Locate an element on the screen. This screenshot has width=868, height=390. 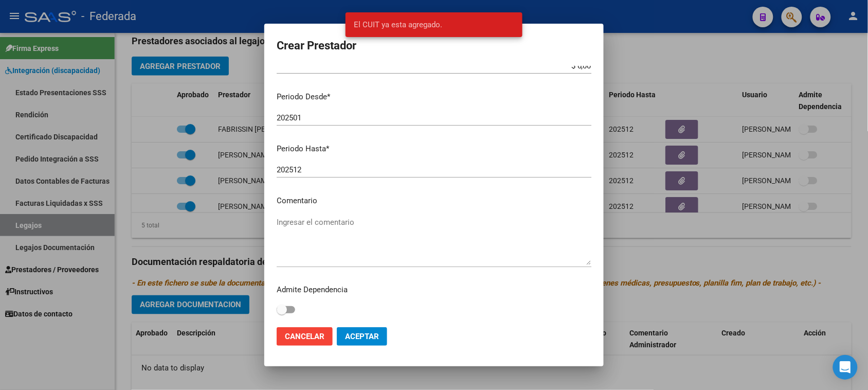
span: El CUIT ya esta agregado. is located at coordinates (398, 24).